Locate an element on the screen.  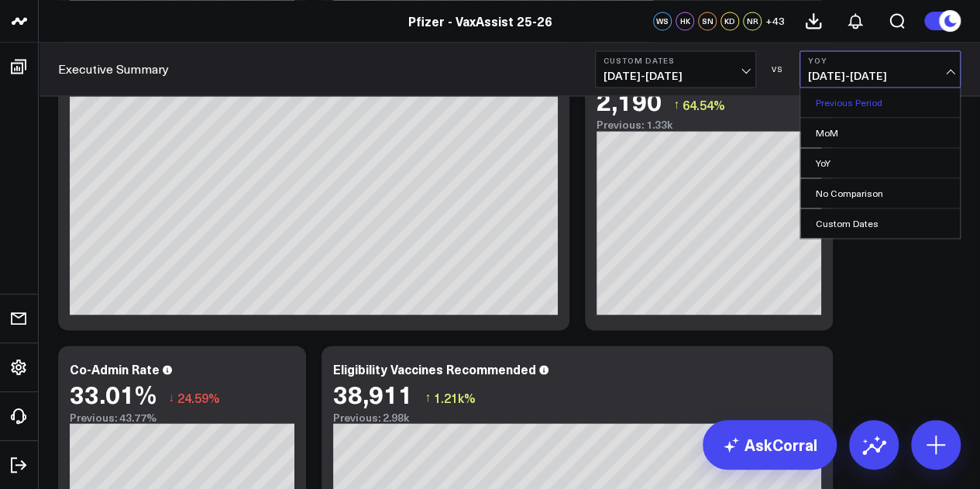
a: Custom Dates is located at coordinates (880, 223).